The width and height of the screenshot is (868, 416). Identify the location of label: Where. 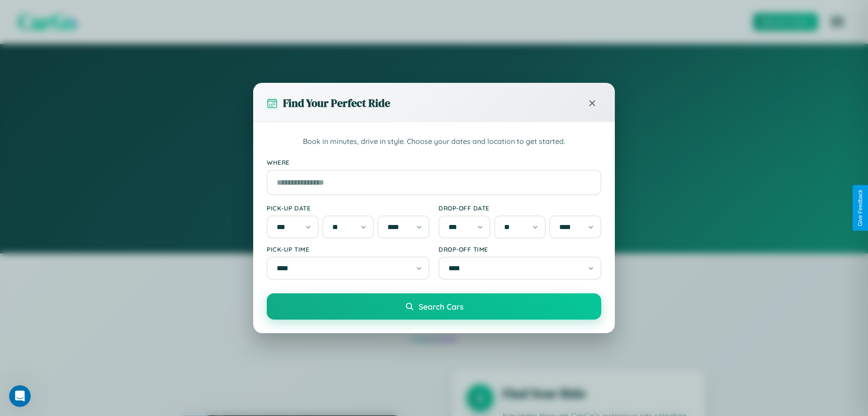
(434, 162).